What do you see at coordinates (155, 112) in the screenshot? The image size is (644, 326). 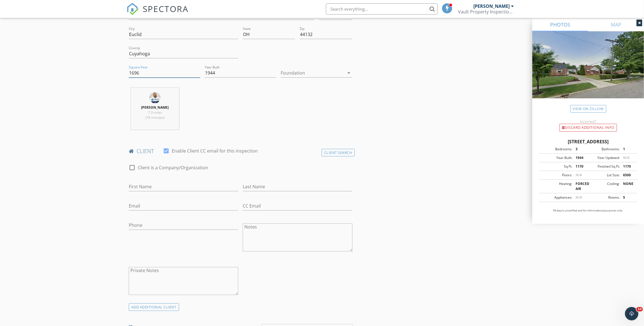 I see `span: 7.3 miles` at bounding box center [155, 112].